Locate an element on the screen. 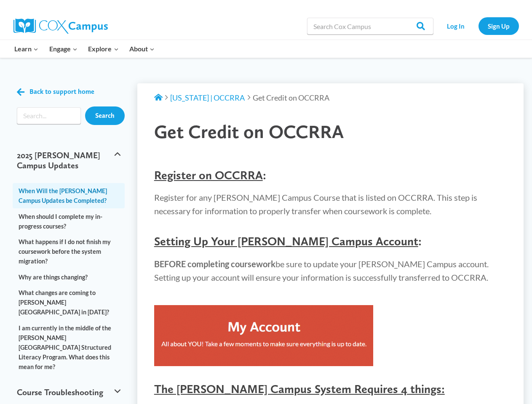 Image resolution: width=532 pixels, height=404 pixels. span: Back to support home is located at coordinates (62, 91).